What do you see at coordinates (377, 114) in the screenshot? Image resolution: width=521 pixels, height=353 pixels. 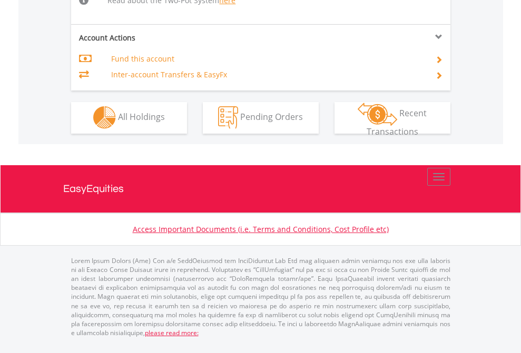 I see `img: transactions-zar-wht.png` at bounding box center [377, 114].